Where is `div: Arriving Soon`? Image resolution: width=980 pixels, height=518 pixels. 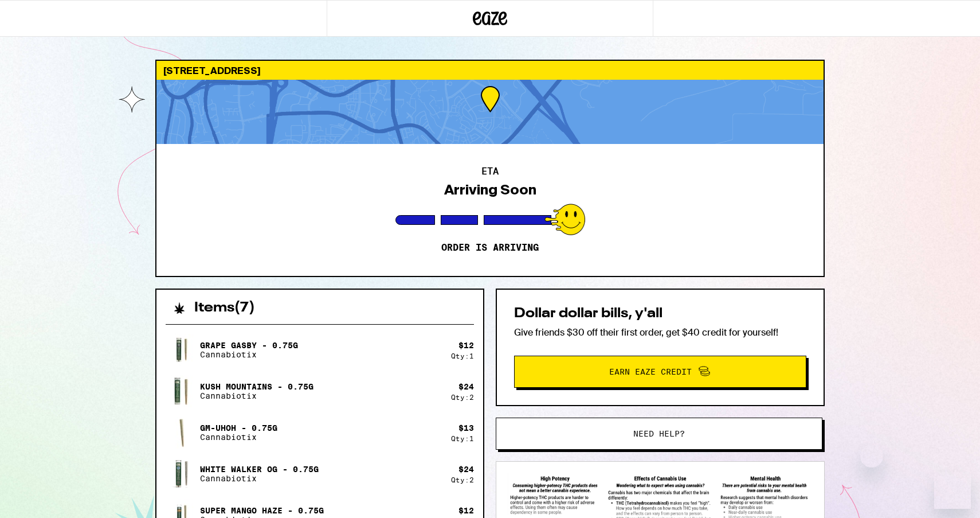 div: Arriving Soon is located at coordinates (490, 190).